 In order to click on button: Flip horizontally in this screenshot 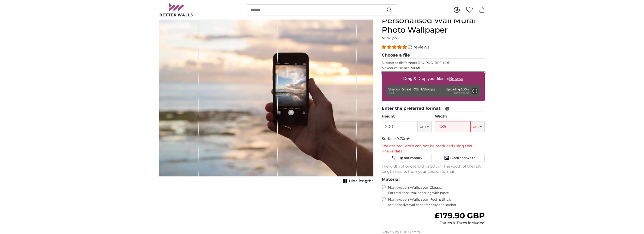, I will do `click(407, 158)`.